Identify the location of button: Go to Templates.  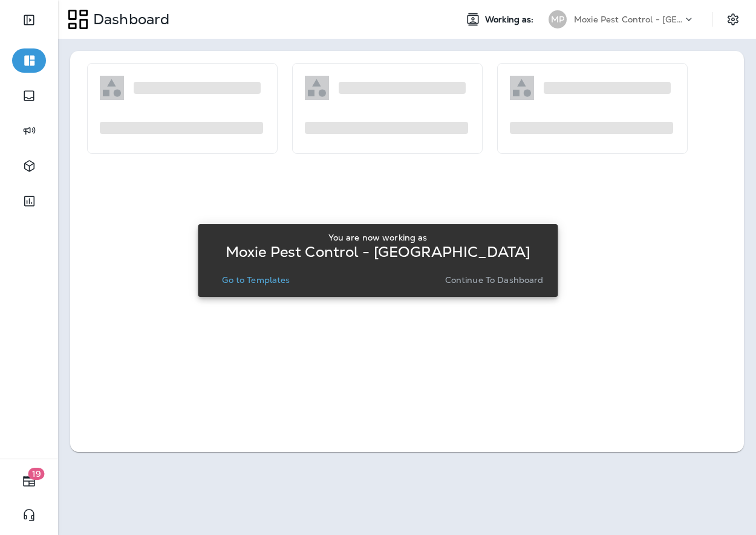
(256, 279).